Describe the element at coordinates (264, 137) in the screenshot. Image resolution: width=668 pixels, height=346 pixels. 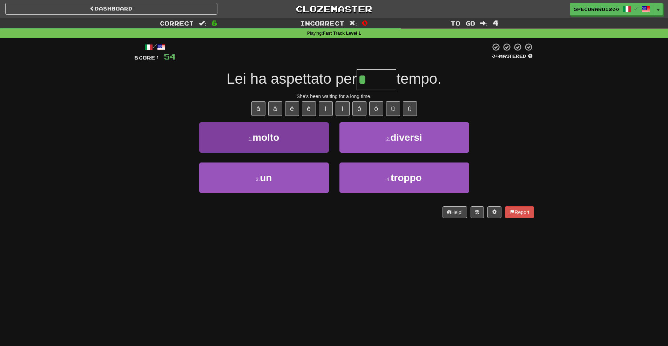
I see `button: 1.molto` at that location.